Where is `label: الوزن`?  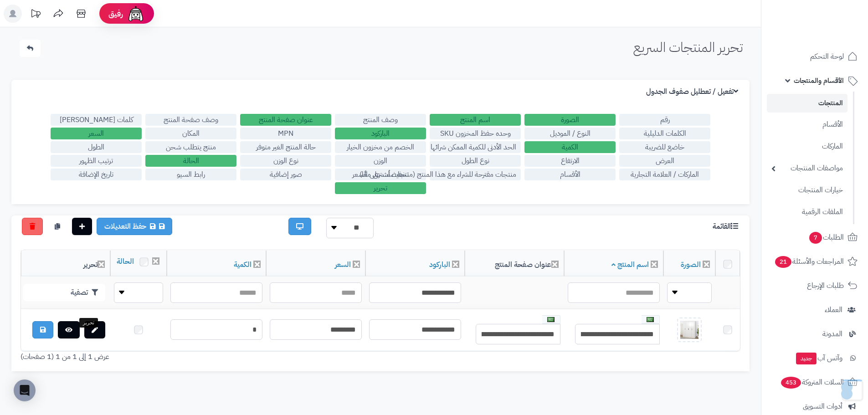 label: الوزن is located at coordinates (381, 161).